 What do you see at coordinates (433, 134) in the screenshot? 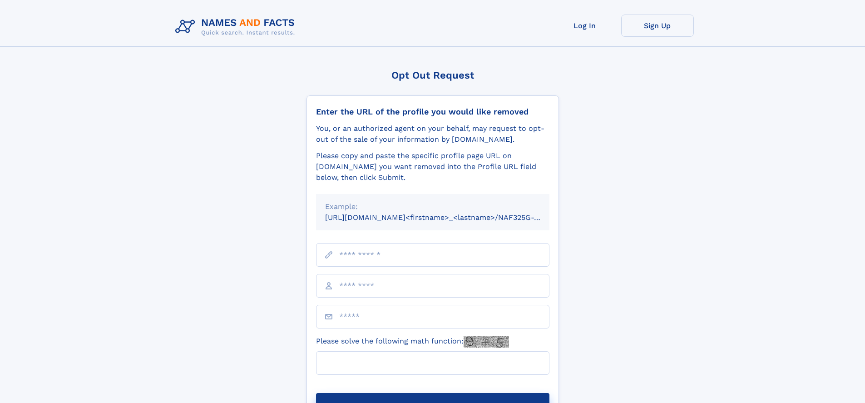
I see `div: You, or an authorized agent on your behalf, may request to opt-out of the sale of your informatio...` at bounding box center [433, 134].